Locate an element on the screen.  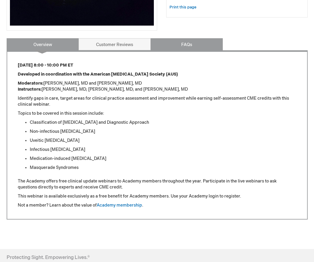
a: Overview is located at coordinates (43, 44).